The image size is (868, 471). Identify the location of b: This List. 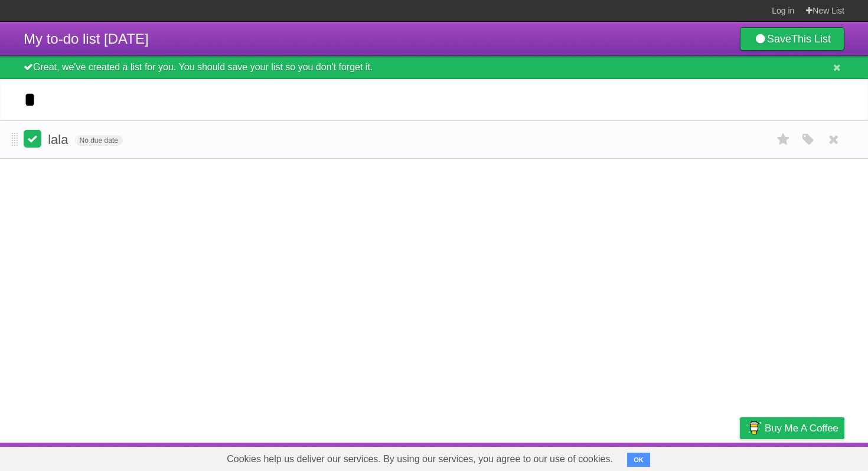
(811, 39).